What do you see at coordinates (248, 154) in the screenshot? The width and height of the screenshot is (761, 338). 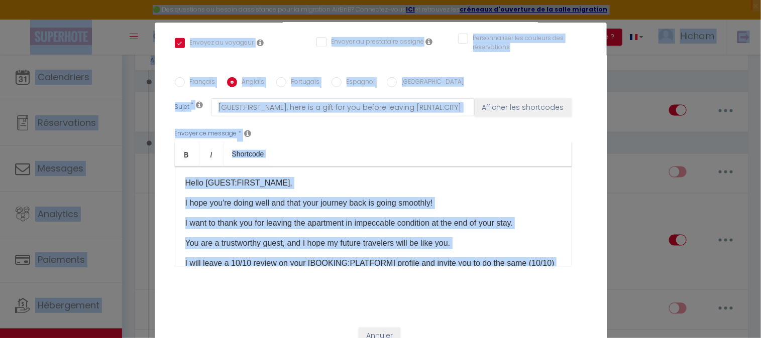 I see `a: Shortcode` at bounding box center [248, 154].